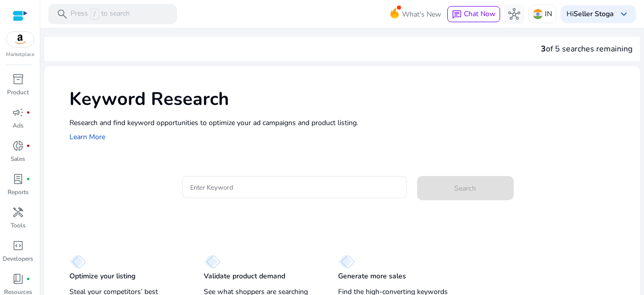 Image resolution: width=644 pixels, height=295 pixels. What do you see at coordinates (18, 92) in the screenshot?
I see `p: Product` at bounding box center [18, 92].